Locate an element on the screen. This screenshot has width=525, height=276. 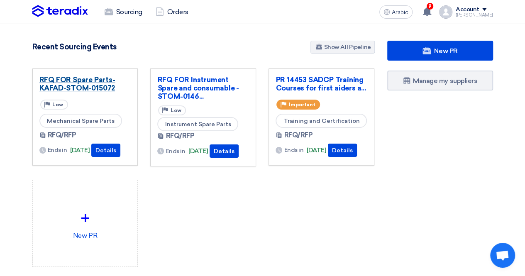
font: RFQ FOR Instrument Spare and consumable -STOM-0146... is located at coordinates (198, 88).